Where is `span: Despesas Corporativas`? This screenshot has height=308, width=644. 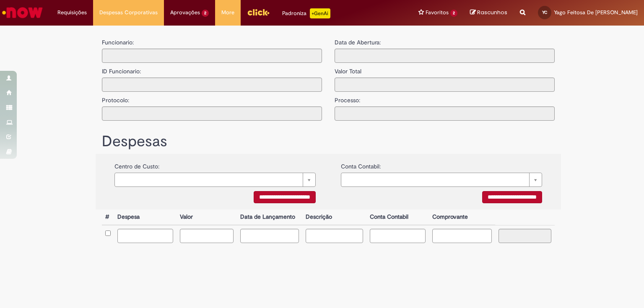 span: Despesas Corporativas is located at coordinates (128, 12).